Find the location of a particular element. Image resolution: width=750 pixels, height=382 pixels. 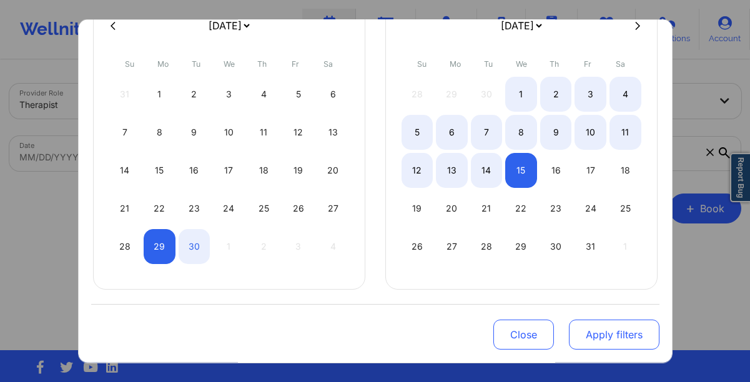

div: Thu Oct 09 2025 is located at coordinates (556, 132).